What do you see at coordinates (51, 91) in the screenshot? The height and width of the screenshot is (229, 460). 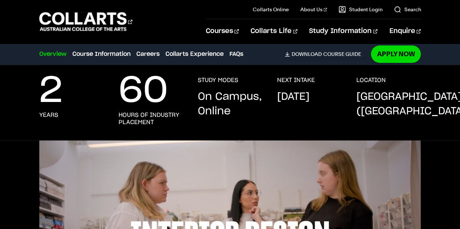 I see `p: 2` at bounding box center [51, 91].